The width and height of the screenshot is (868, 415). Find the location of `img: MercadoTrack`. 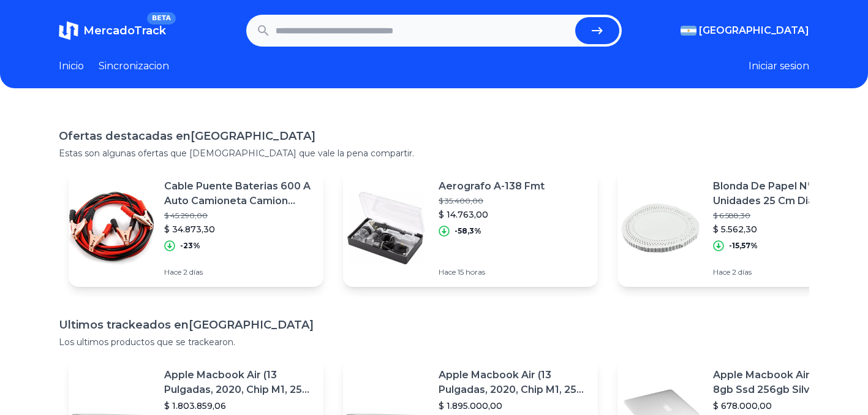

img: MercadoTrack is located at coordinates (69, 30).